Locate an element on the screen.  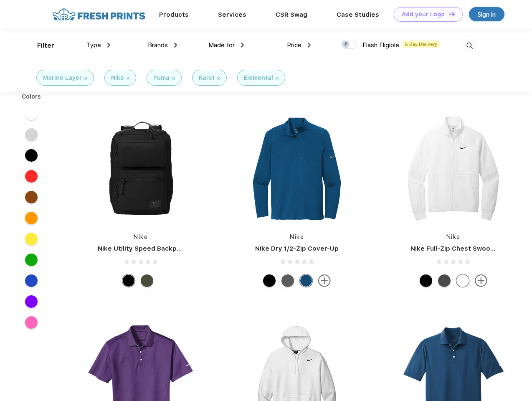
img: fo%20logo%202.webp is located at coordinates (99, 14).